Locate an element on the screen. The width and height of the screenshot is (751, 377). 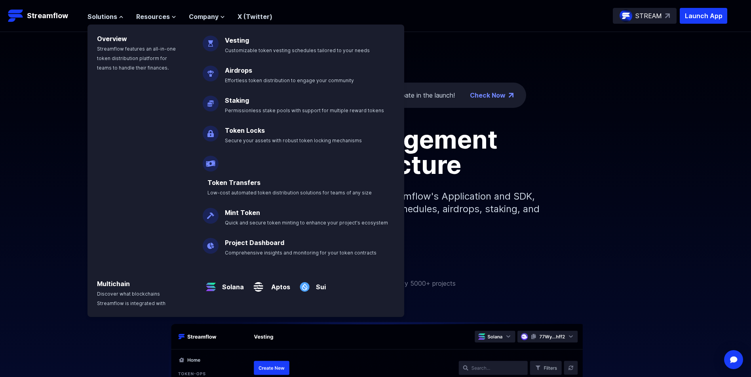
a: Mint Token is located at coordinates (242, 213).